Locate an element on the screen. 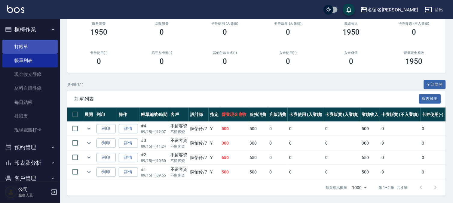  h2: 卡券使用 (入業績) is located at coordinates (225, 23).